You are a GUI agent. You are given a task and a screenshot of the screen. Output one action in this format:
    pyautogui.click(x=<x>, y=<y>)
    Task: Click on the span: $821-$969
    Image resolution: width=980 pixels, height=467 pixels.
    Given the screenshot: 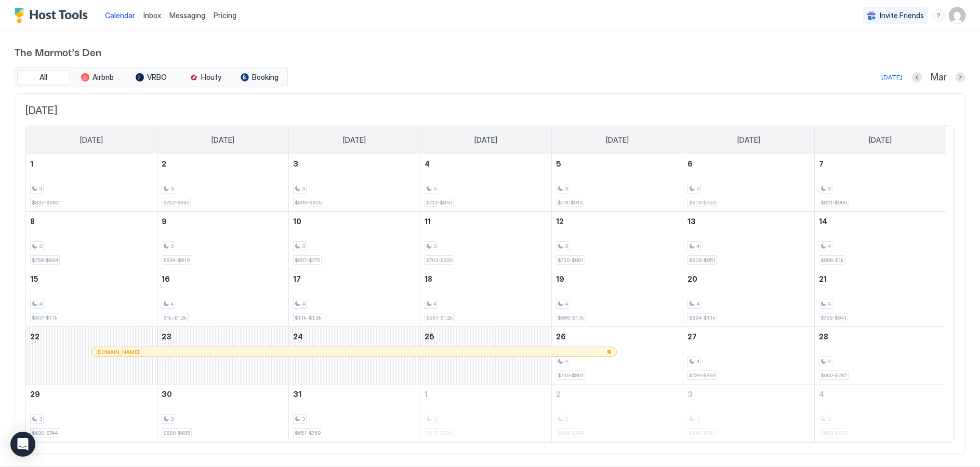 What is the action you would take?
    pyautogui.click(x=833, y=203)
    